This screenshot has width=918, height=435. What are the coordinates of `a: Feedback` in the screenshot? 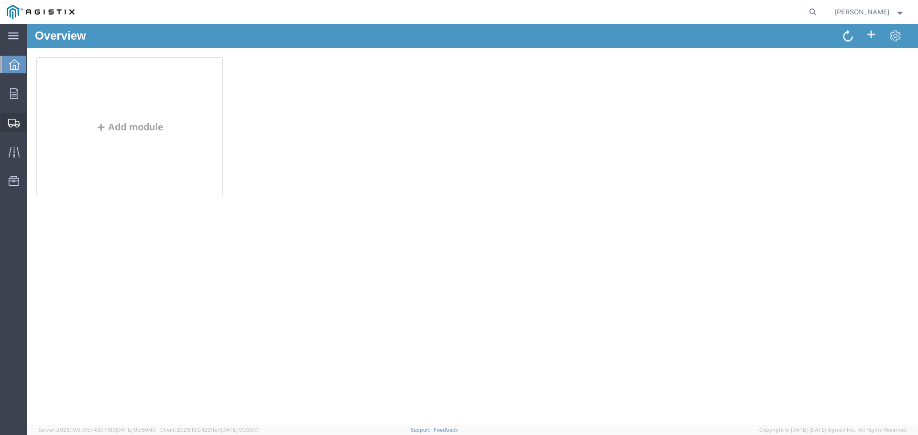 It's located at (445, 430).